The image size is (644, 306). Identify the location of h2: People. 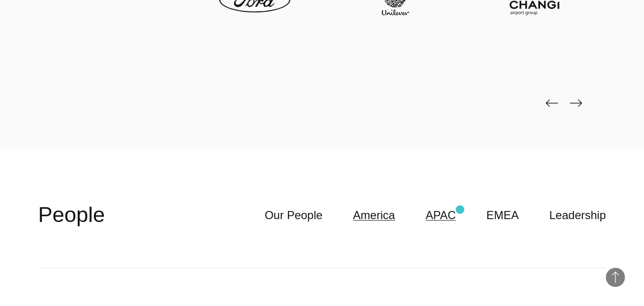
(71, 215).